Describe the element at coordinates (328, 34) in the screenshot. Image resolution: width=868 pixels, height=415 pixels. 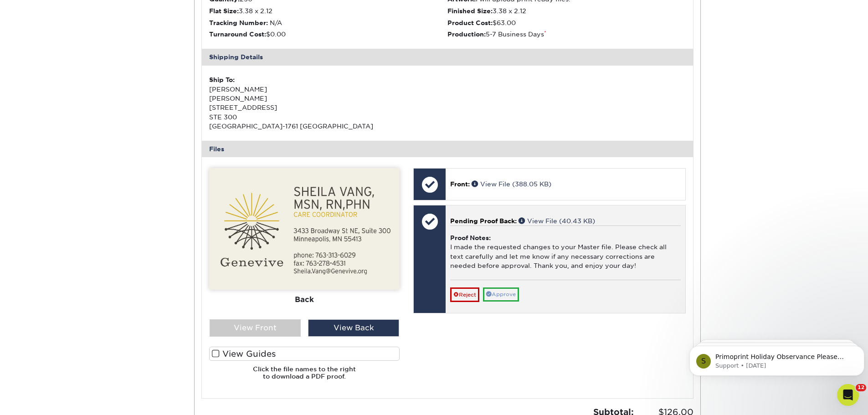
I see `li: $0.00` at that location.